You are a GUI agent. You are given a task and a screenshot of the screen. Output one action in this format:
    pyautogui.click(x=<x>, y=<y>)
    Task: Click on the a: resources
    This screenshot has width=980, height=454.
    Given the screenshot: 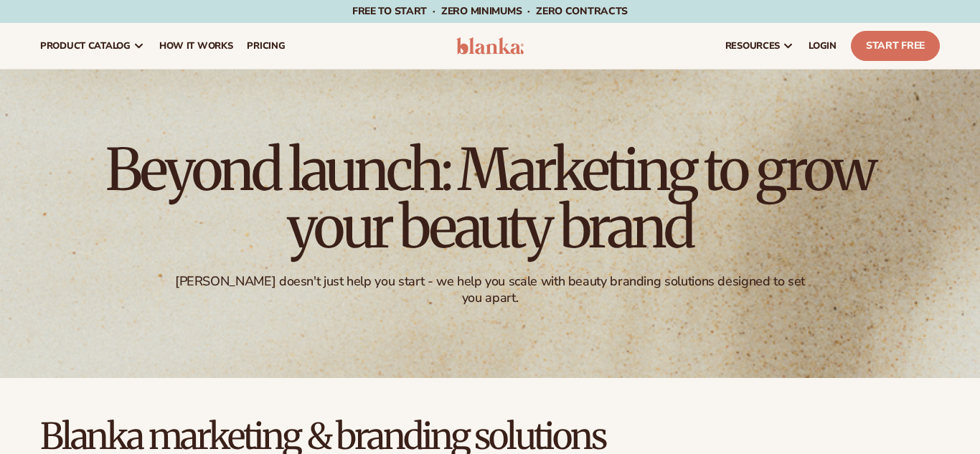 What is the action you would take?
    pyautogui.click(x=760, y=45)
    